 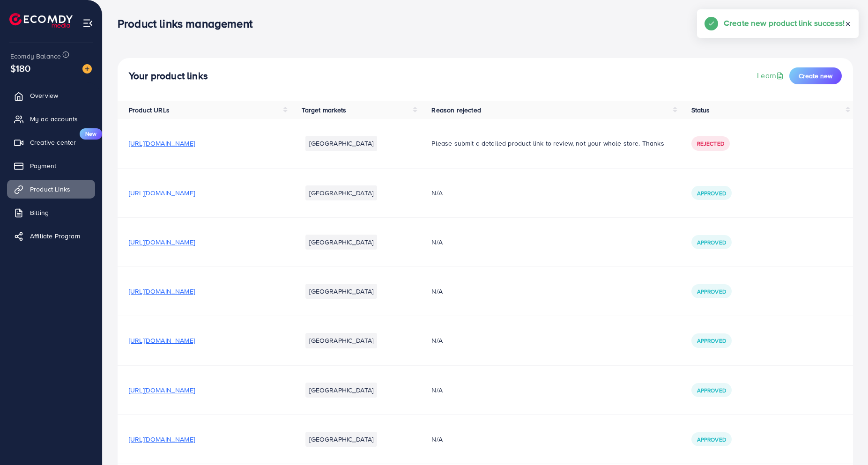 What do you see at coordinates (168, 76) in the screenshot?
I see `h4: Your product links` at bounding box center [168, 76].